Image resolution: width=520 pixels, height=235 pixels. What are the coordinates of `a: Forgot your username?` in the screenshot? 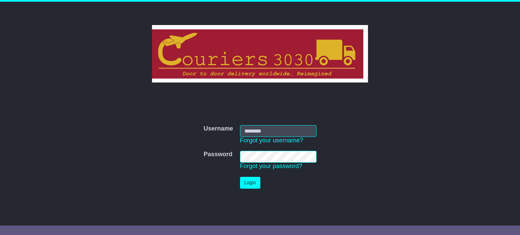 It's located at (272, 141).